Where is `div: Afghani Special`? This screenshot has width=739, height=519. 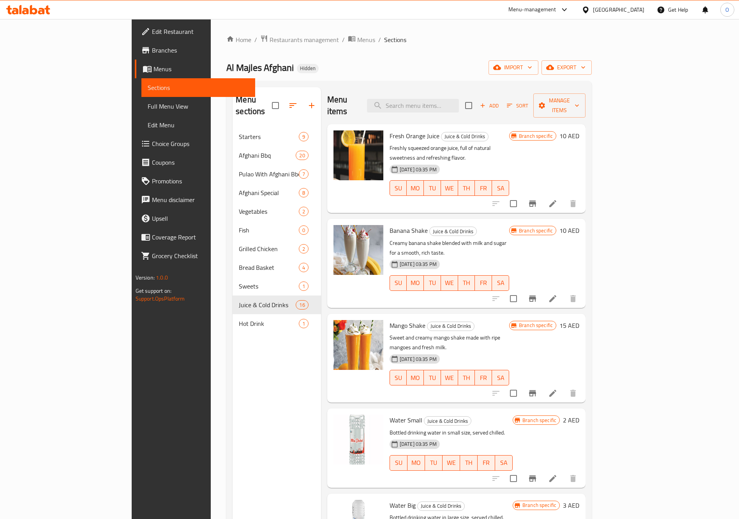
div: Afghani Special is located at coordinates (268, 193).